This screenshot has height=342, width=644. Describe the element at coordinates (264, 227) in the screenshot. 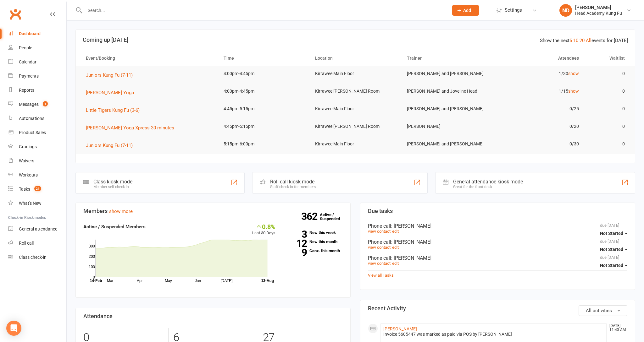

I see `div: 0.8%` at that location.